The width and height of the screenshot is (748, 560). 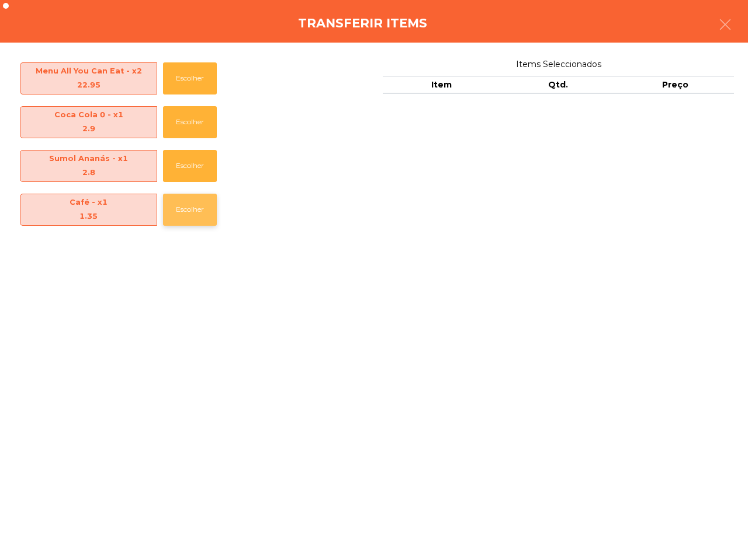 I want to click on div: 22.95, so click(x=88, y=85).